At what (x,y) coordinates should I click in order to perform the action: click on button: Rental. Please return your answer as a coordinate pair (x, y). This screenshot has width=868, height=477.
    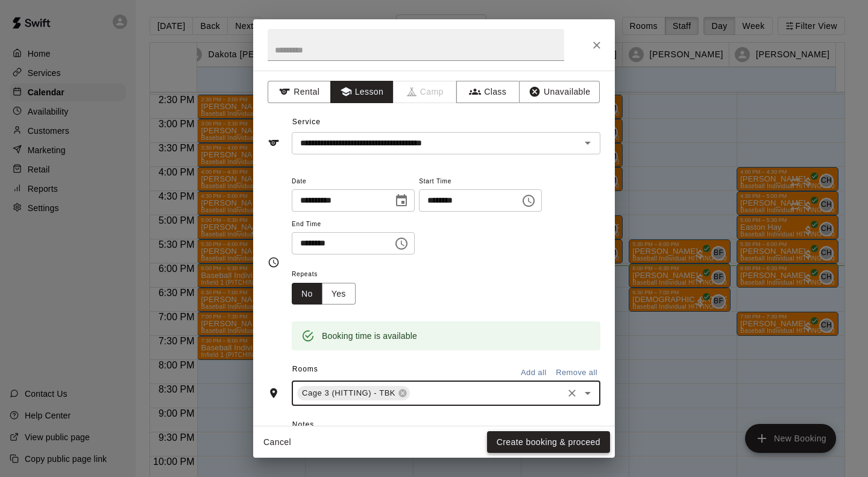
    Looking at the image, I should click on (299, 92).